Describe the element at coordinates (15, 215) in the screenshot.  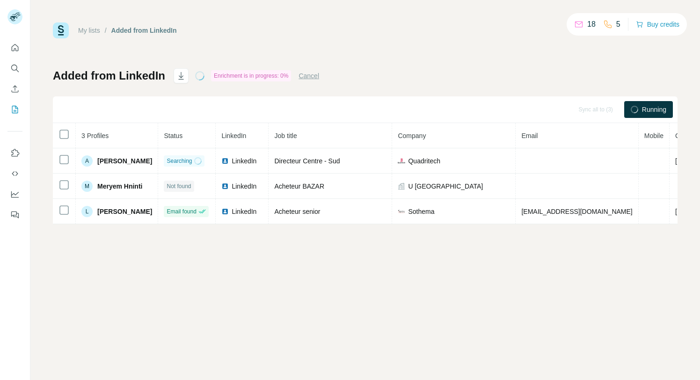
I see `button: Feedback` at that location.